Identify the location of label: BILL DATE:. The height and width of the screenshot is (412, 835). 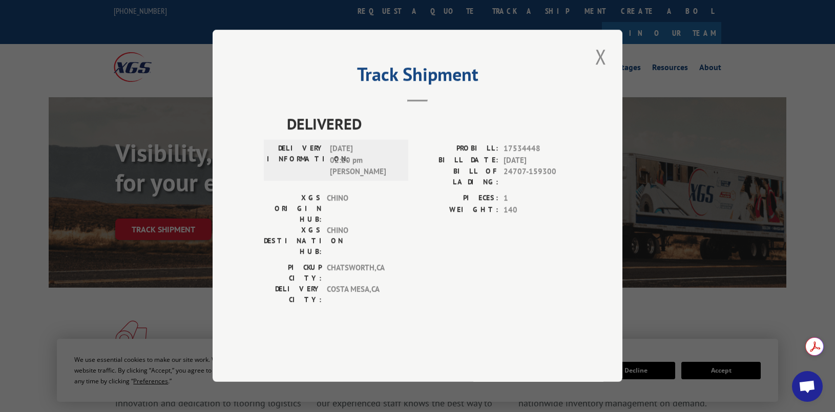
(458, 160).